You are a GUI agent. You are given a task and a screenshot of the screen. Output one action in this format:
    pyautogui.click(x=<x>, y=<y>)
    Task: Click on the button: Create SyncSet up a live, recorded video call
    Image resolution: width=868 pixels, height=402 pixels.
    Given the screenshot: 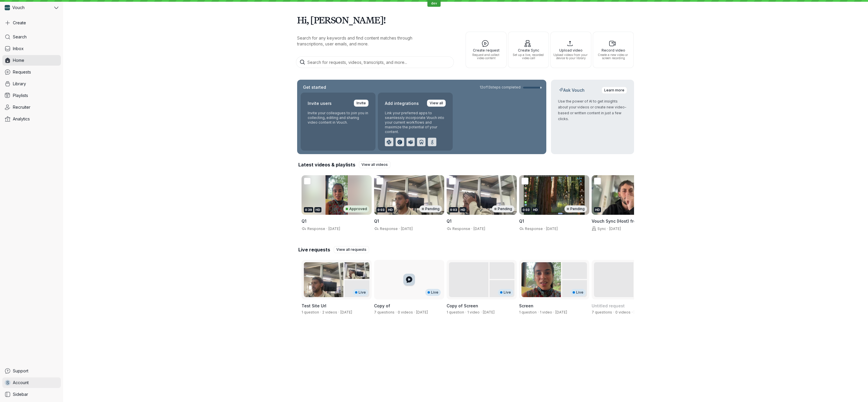 What is the action you would take?
    pyautogui.click(x=529, y=50)
    